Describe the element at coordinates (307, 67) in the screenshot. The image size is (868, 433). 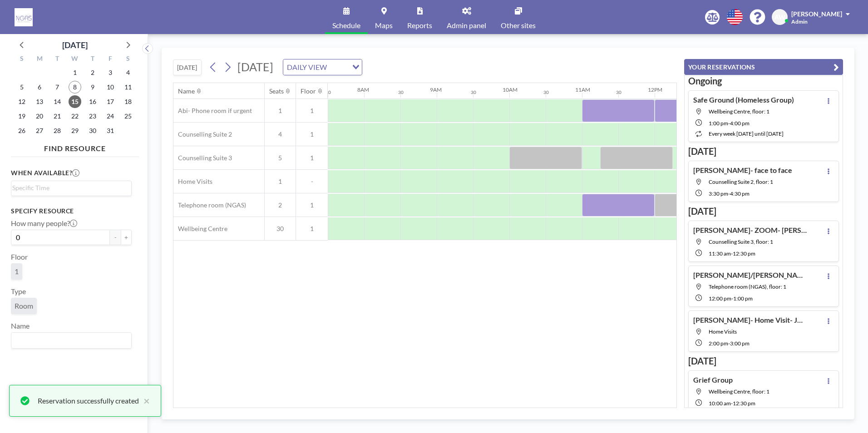
I see `span: DAILY VIEW` at that location.